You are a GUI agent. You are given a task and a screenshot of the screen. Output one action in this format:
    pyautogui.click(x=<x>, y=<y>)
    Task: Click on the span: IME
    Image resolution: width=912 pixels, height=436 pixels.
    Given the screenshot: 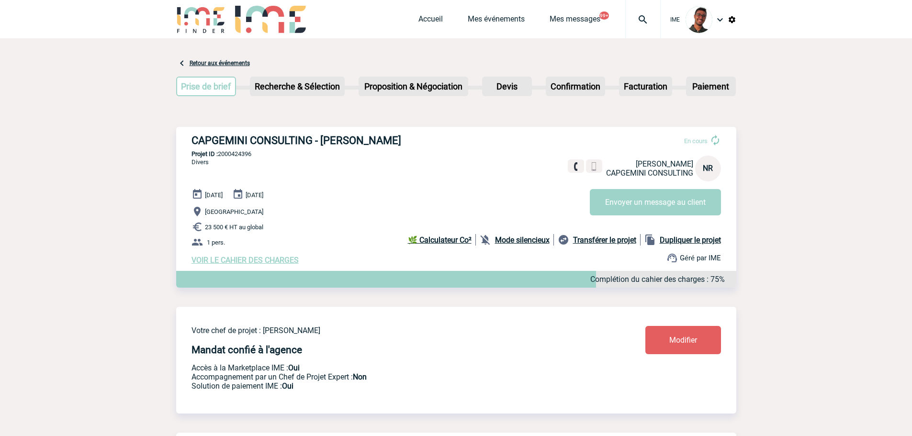 What is the action you would take?
    pyautogui.click(x=675, y=20)
    